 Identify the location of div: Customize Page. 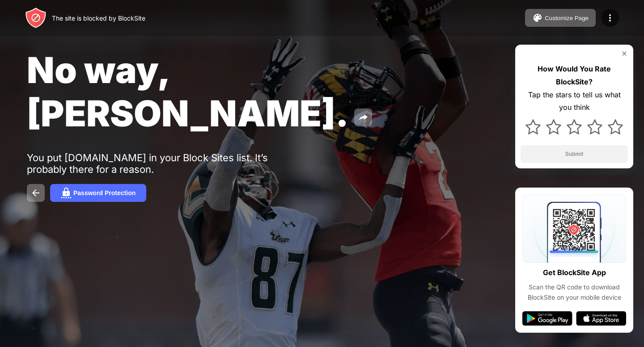
(567, 18).